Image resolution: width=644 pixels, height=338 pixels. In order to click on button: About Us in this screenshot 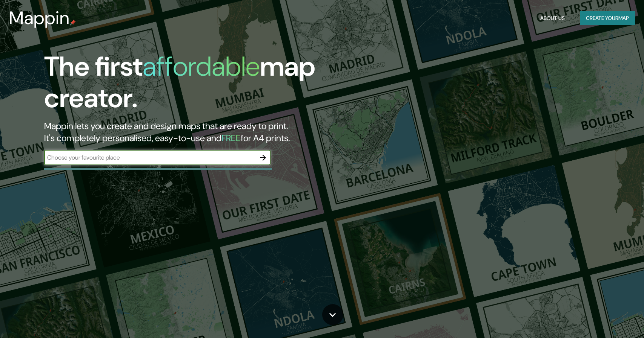, I will do `click(552, 18)`.